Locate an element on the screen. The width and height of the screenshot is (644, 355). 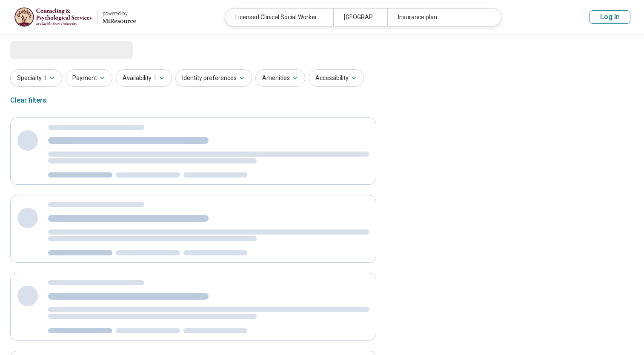
img: Florida State University is located at coordinates (53, 17).